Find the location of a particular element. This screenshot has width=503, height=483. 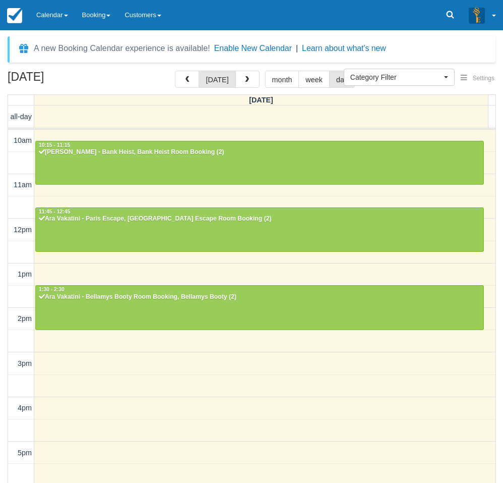

span: 5pm is located at coordinates (25, 453).